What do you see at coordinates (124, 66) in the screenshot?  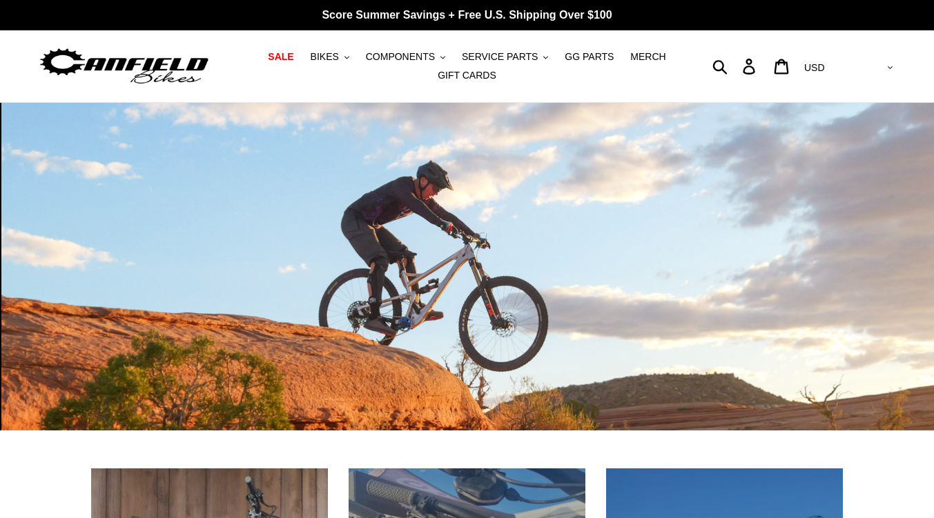 I see `img: Canfield Bikes` at bounding box center [124, 66].